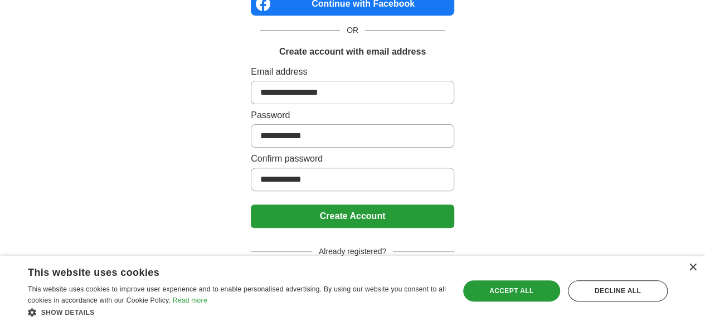 The width and height of the screenshot is (705, 326). Describe the element at coordinates (68, 313) in the screenshot. I see `span: Show details` at that location.